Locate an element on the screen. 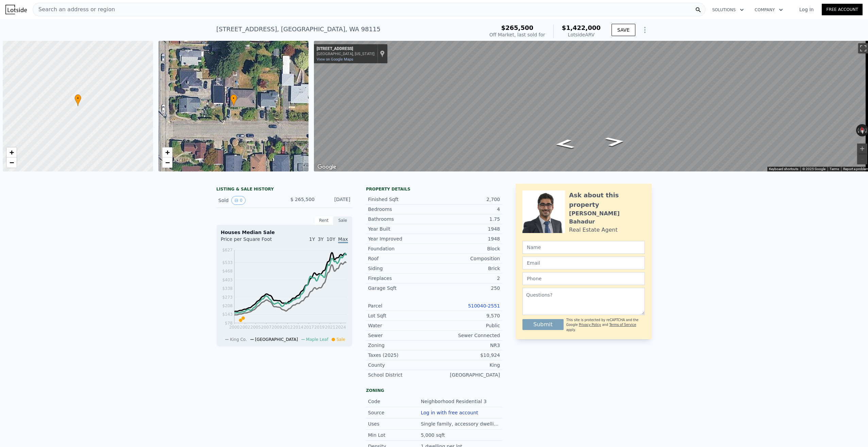 The height and width of the screenshot is (447, 868). button: Zoom in is located at coordinates (862, 149).